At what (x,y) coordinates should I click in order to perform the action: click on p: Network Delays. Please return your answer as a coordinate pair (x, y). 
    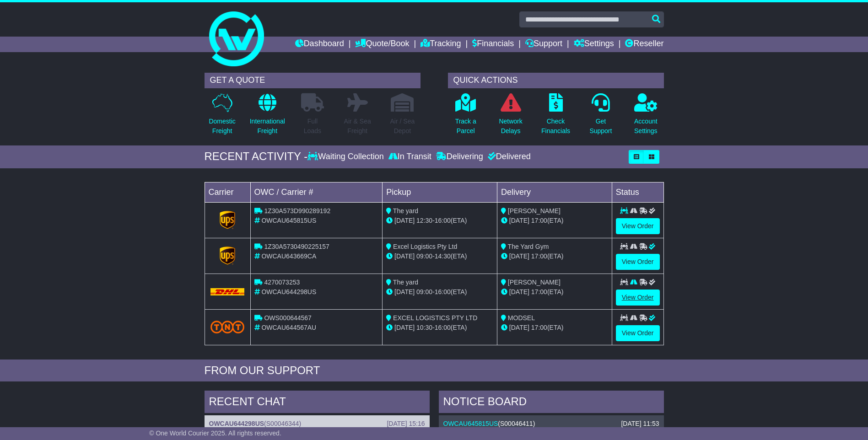
    Looking at the image, I should click on (510, 126).